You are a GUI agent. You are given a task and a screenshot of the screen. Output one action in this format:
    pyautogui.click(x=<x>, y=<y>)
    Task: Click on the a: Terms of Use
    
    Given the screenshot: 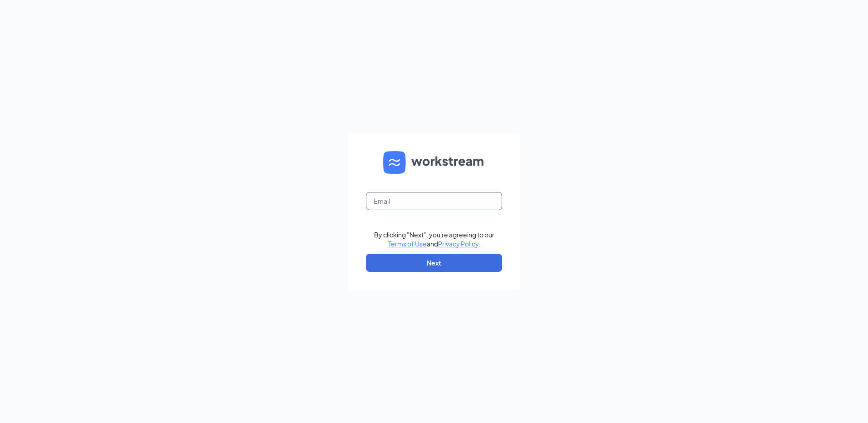 What is the action you would take?
    pyautogui.click(x=407, y=244)
    